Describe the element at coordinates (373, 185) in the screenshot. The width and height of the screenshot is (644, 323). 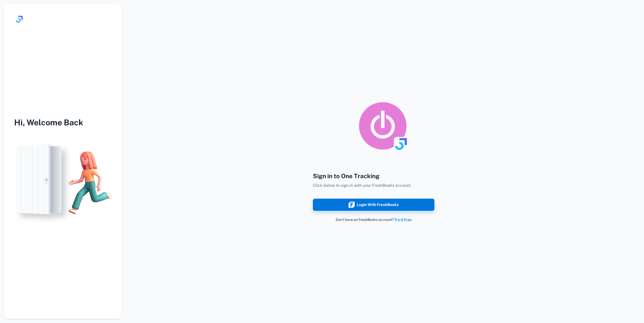
I see `p: Click below to sign in with your FreshBooks account.` at that location.